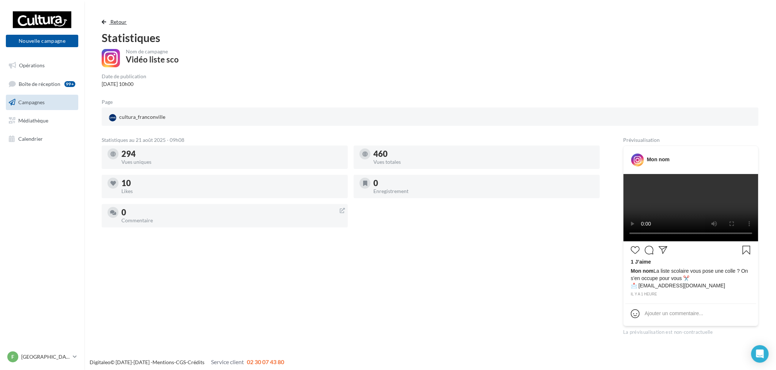  I want to click on div: Enregistrement, so click(483, 191).